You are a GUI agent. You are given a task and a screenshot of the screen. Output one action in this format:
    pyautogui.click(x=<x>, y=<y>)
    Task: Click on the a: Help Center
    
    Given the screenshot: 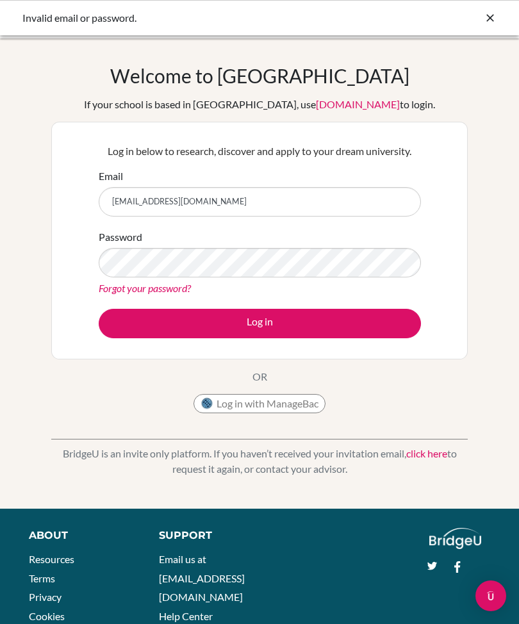 What is the action you would take?
    pyautogui.click(x=186, y=616)
    